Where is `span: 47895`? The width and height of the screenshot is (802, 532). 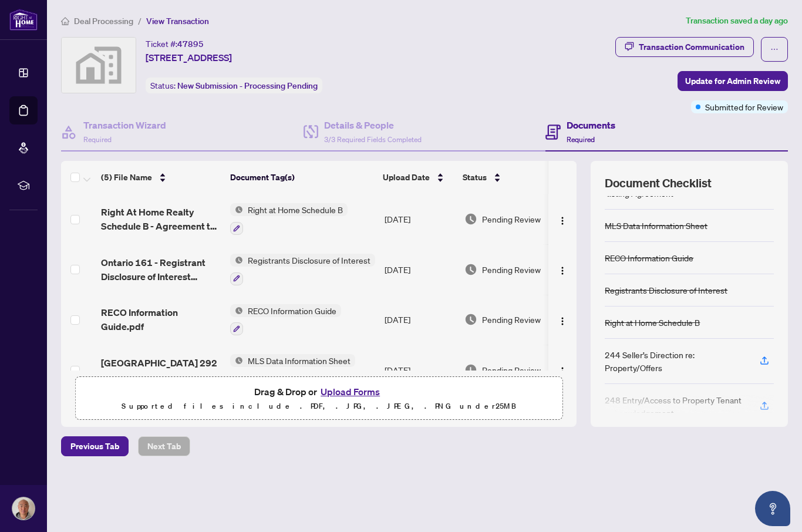
span: 47895 is located at coordinates (190, 44).